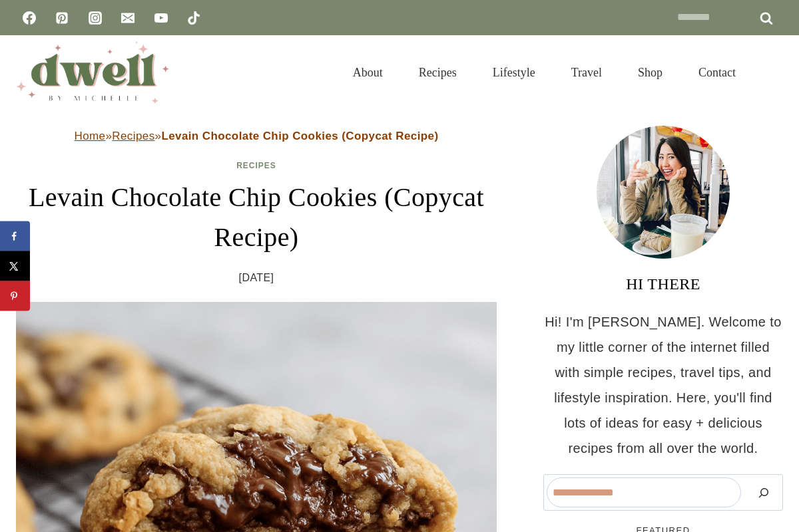  Describe the element at coordinates (663, 284) in the screenshot. I see `h3: HI THERE` at that location.